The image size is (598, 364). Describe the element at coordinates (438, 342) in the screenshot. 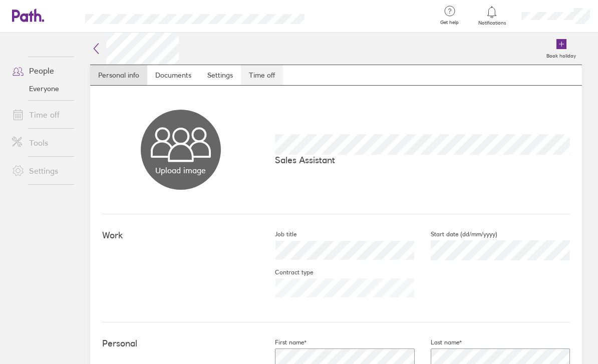

I see `label: Last name*` at that location.